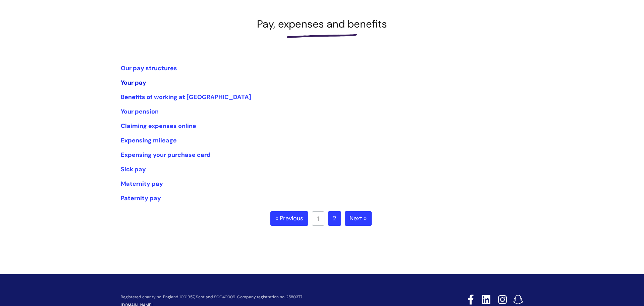 Image resolution: width=644 pixels, height=306 pixels. What do you see at coordinates (322, 24) in the screenshot?
I see `h1: Pay, expenses and benefits` at bounding box center [322, 24].